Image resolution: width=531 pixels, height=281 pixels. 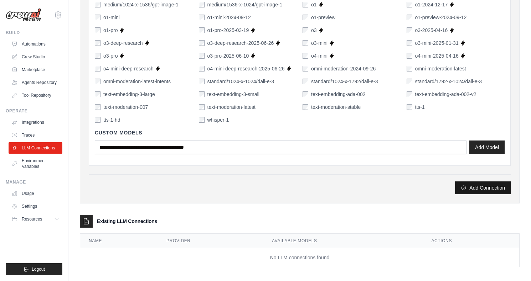 I want to click on label: tts-1, so click(x=420, y=107).